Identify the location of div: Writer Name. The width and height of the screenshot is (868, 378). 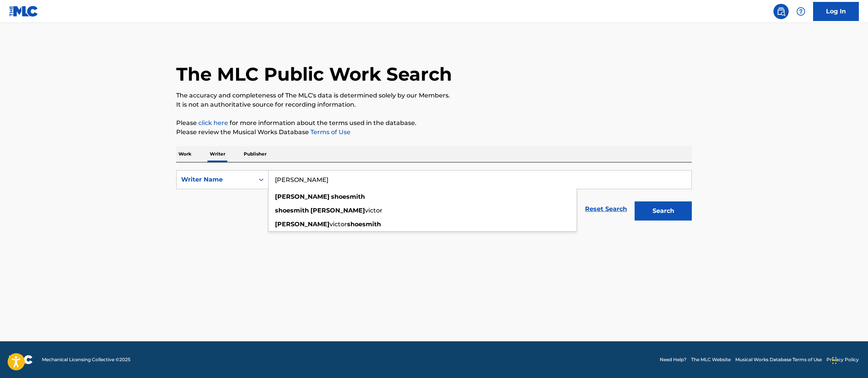
(215, 180).